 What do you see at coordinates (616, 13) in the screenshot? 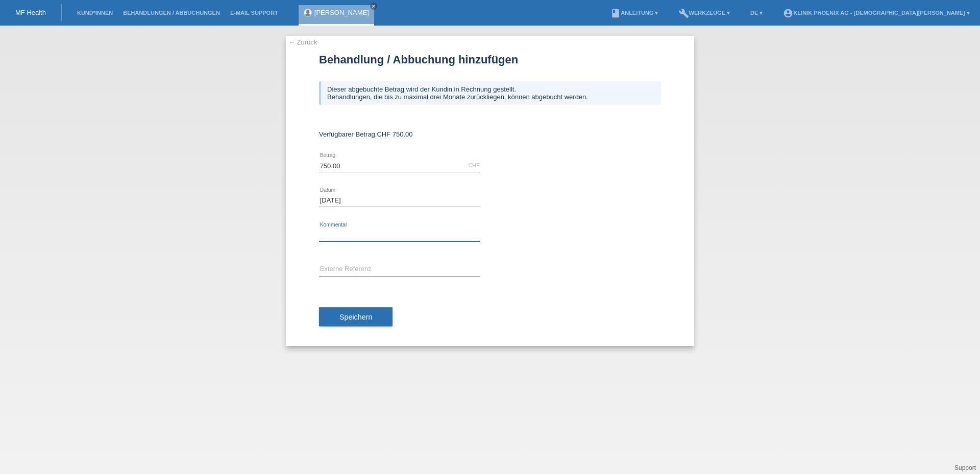
I see `i: book` at bounding box center [616, 13].